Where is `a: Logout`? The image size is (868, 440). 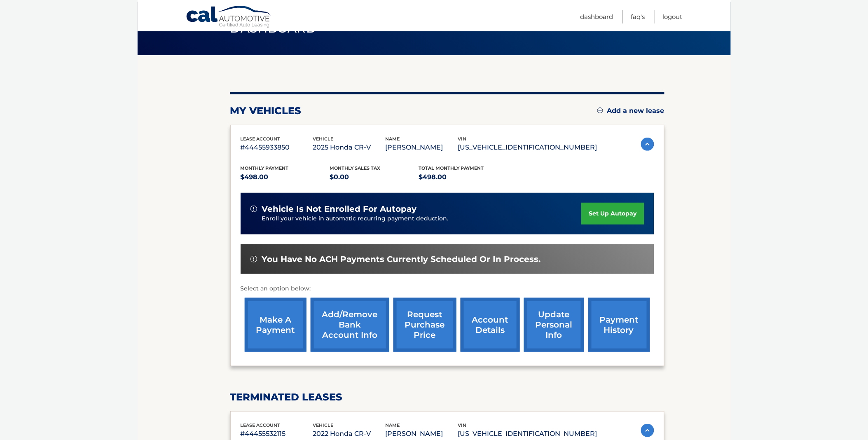
a: Logout is located at coordinates (673, 16).